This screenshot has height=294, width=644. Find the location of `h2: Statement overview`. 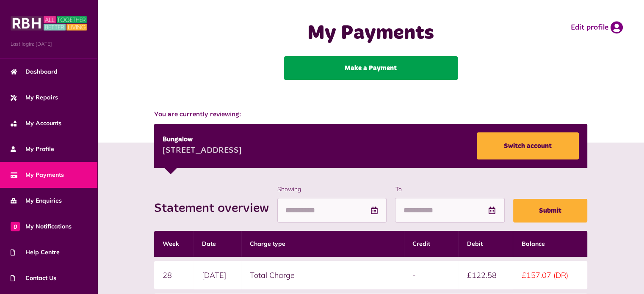

h2: Statement overview is located at coordinates (216, 208).